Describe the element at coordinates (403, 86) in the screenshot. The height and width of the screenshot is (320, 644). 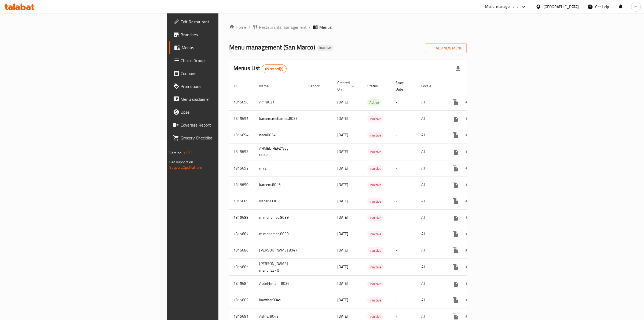
I see `span: Start Date` at that location.